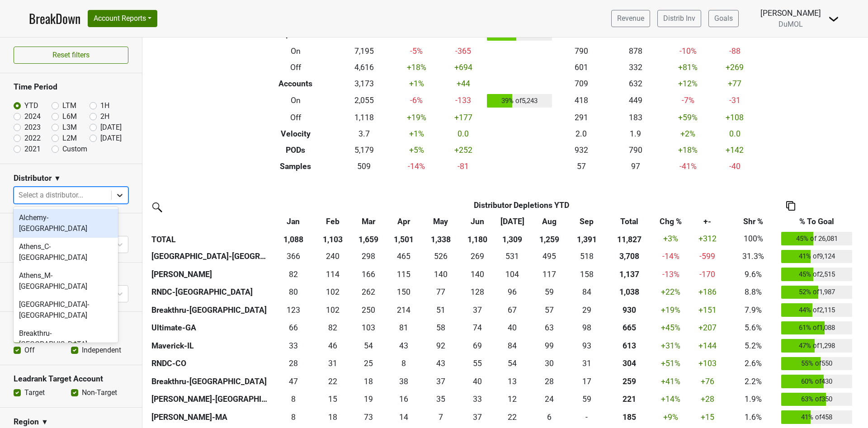  What do you see at coordinates (293, 345) in the screenshot?
I see `div: 33` at bounding box center [293, 345].